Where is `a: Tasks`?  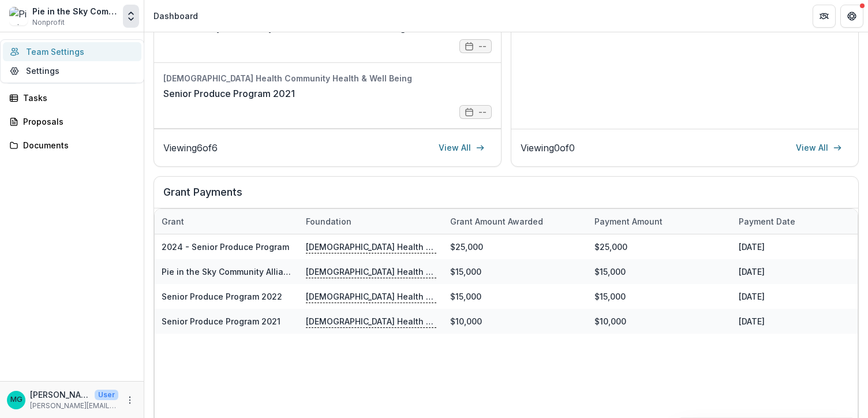
a: Tasks is located at coordinates (71, 98).